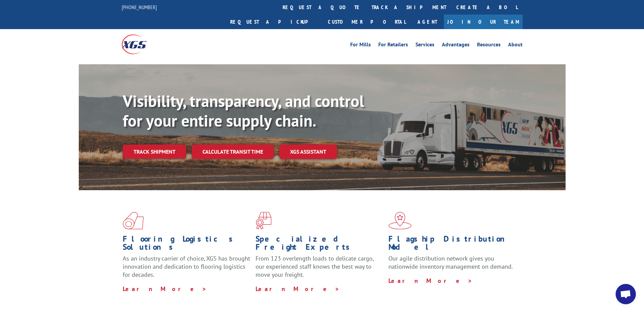  What do you see at coordinates (263, 220) in the screenshot?
I see `img: xgs-icon-focused-on-flooring-red` at bounding box center [263, 220].